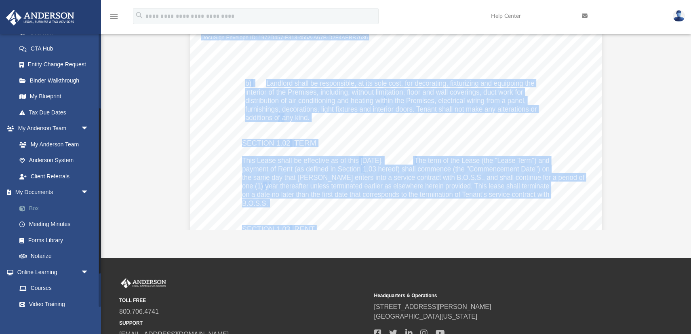 This screenshot has width=691, height=334. Describe the element at coordinates (314, 101) in the screenshot. I see `span: distribution of air conditioning and heating wit` at that location.